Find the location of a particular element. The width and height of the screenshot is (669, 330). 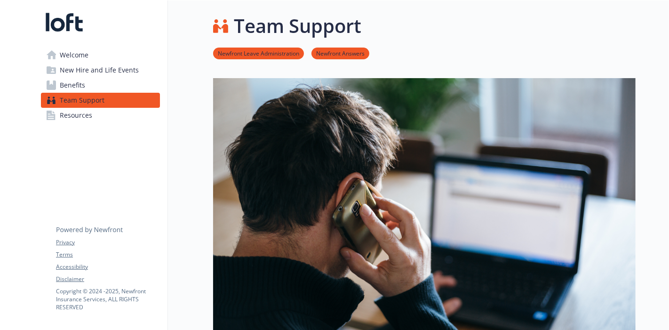

h1: Team Support is located at coordinates (297, 26).